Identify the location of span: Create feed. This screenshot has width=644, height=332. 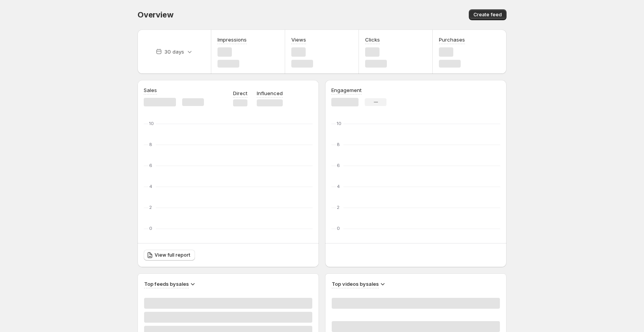
(487, 15).